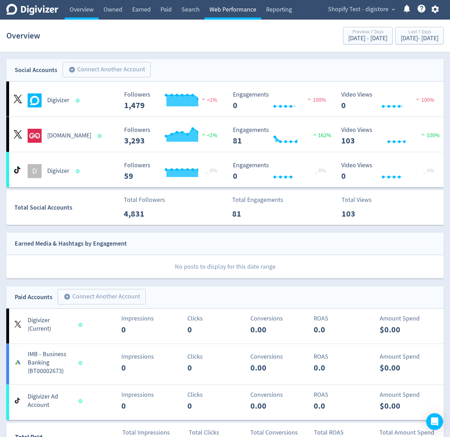 The image size is (450, 437). Describe the element at coordinates (144, 214) in the screenshot. I see `p: 4,831` at that location.